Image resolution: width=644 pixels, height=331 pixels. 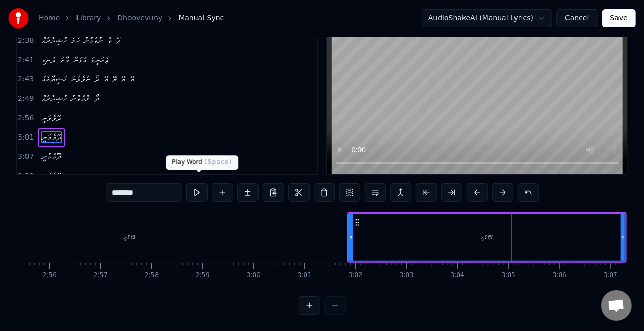 What do you see at coordinates (619, 18) in the screenshot?
I see `button: Save` at bounding box center [619, 18].